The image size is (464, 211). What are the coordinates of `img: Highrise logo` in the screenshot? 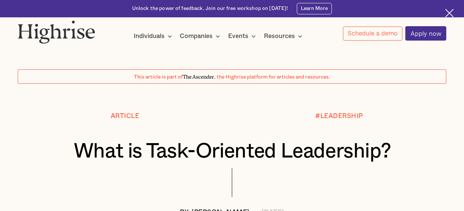 It's located at (57, 32).